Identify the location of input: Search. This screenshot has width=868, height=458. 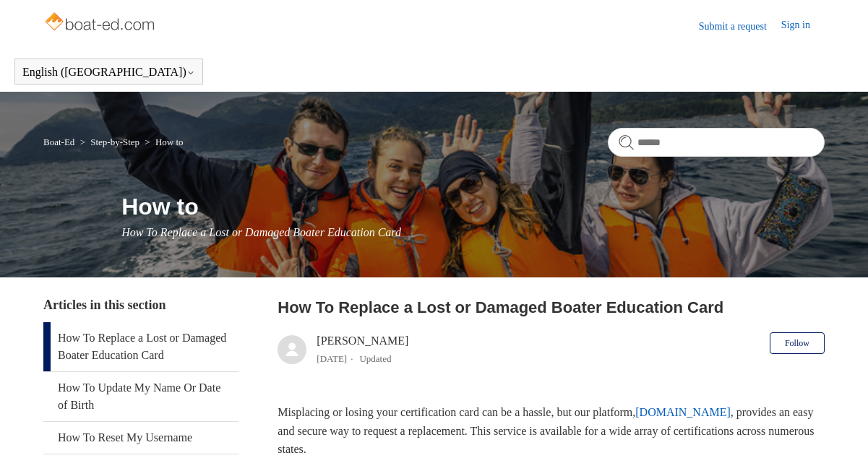
(716, 142).